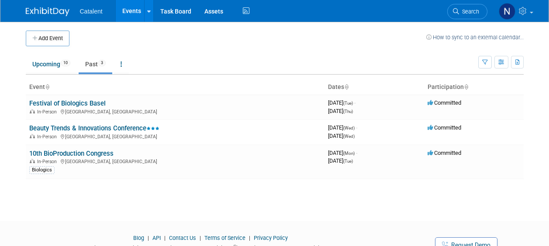  I want to click on span: (Thu), so click(348, 111).